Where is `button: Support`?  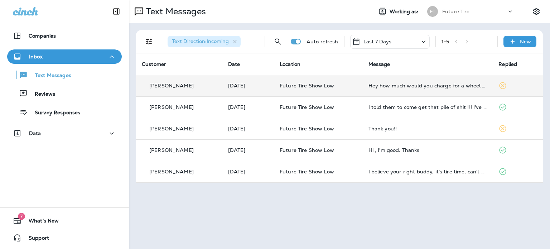 button: Support is located at coordinates (64, 238).